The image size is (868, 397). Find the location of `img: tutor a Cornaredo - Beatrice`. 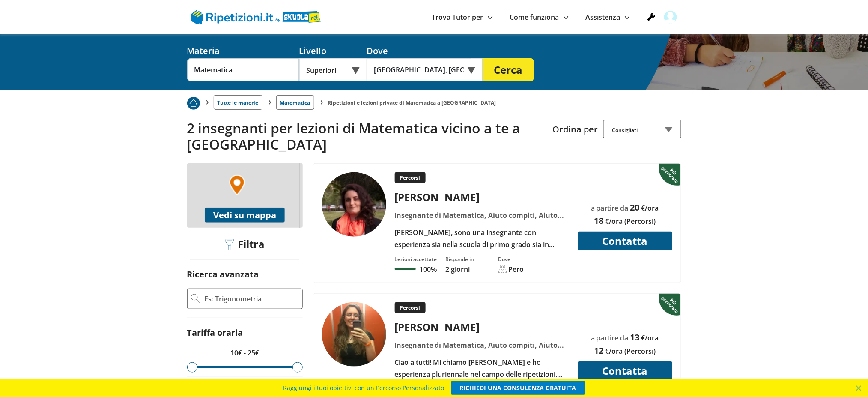

img: tutor a Cornaredo - Beatrice is located at coordinates (355, 334).